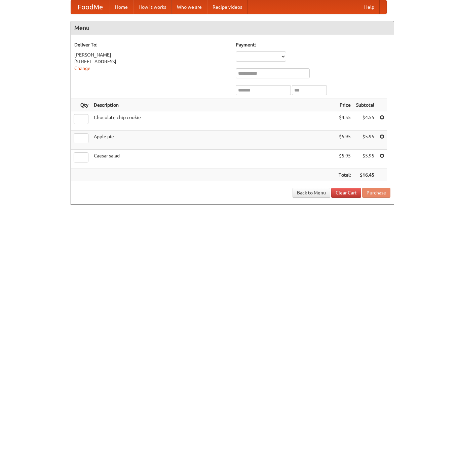 This screenshot has height=476, width=457. Describe the element at coordinates (152, 7) in the screenshot. I see `a: How it works` at that location.